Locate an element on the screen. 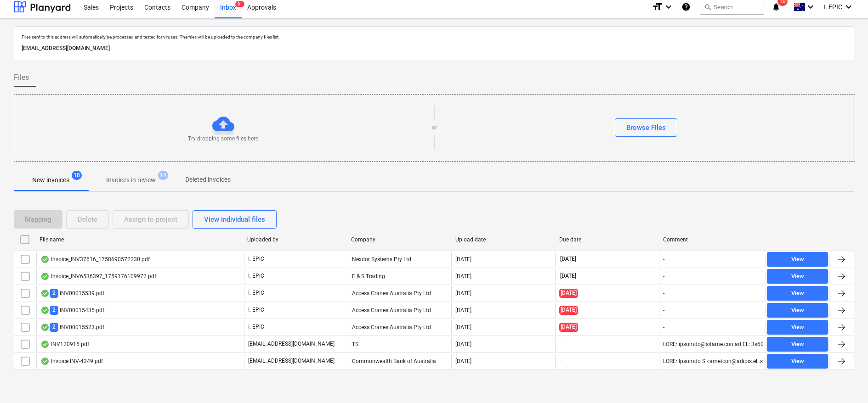 This screenshot has height=403, width=868. div: Try dropping some files hereorBrowse Files is located at coordinates (434, 128).